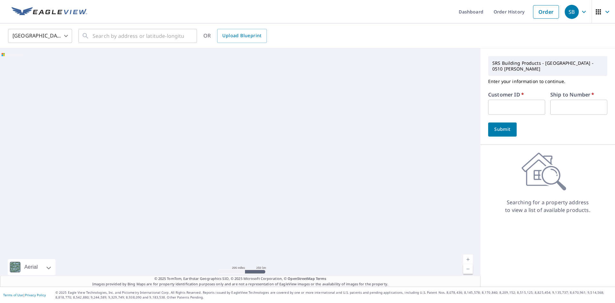 Image resolution: width=615 pixels, height=303 pixels. I want to click on label: Ship to Number, so click(572, 95).